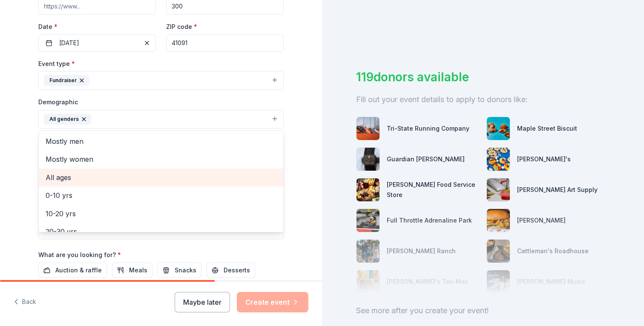  What do you see at coordinates (161, 232) in the screenshot?
I see `span: 20-30 yrs` at bounding box center [161, 232].